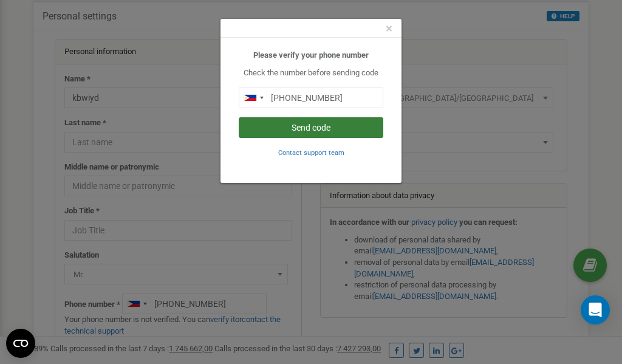 The image size is (622, 364). Describe the element at coordinates (389, 28) in the screenshot. I see `button: Close` at that location.